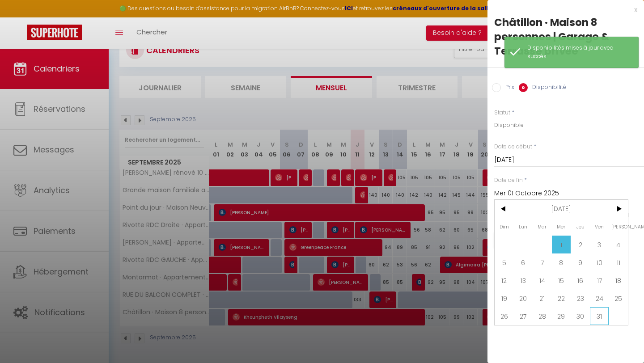 The height and width of the screenshot is (363, 644). I want to click on span: 23, so click(580, 298).